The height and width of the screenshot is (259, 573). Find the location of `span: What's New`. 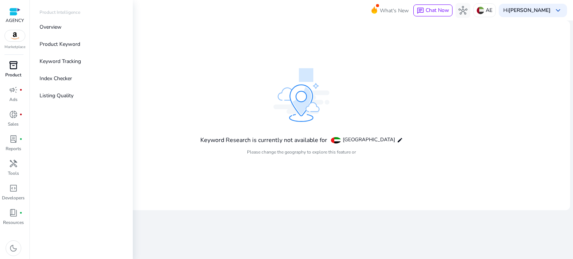

span: What's New is located at coordinates (394, 10).